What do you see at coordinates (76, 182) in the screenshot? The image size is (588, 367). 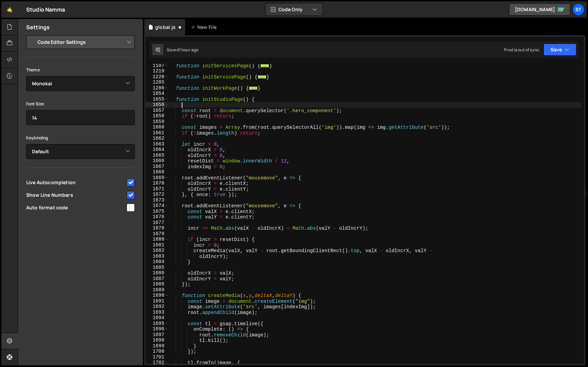 I see `span: Live Autocompletion` at bounding box center [76, 182].